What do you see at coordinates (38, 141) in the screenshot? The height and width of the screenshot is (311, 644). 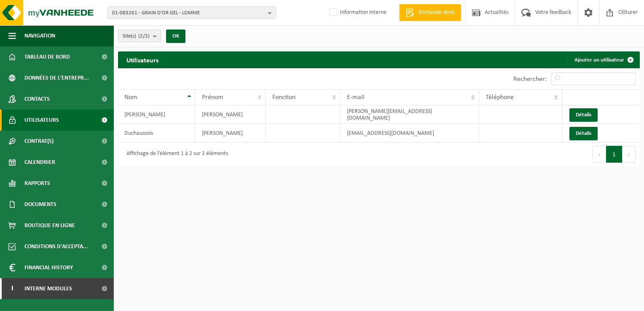 I see `span: Contrat(s)` at bounding box center [38, 141].